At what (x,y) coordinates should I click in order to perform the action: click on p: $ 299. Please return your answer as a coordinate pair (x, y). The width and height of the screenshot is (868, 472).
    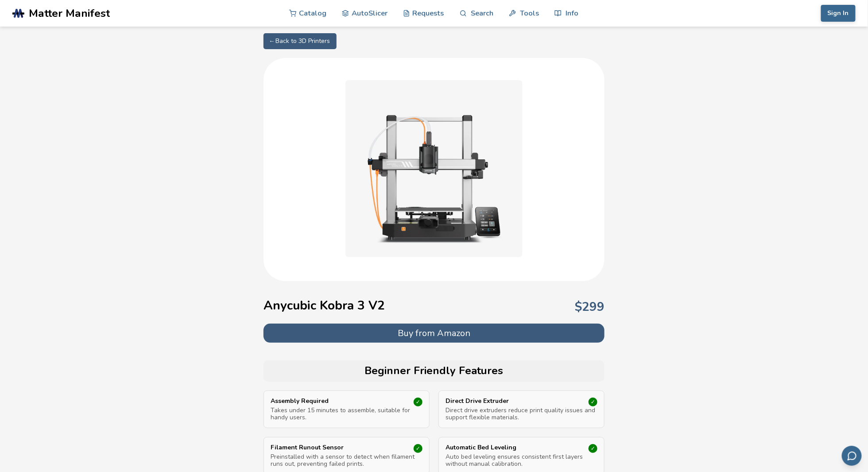
    Looking at the image, I should click on (589, 307).